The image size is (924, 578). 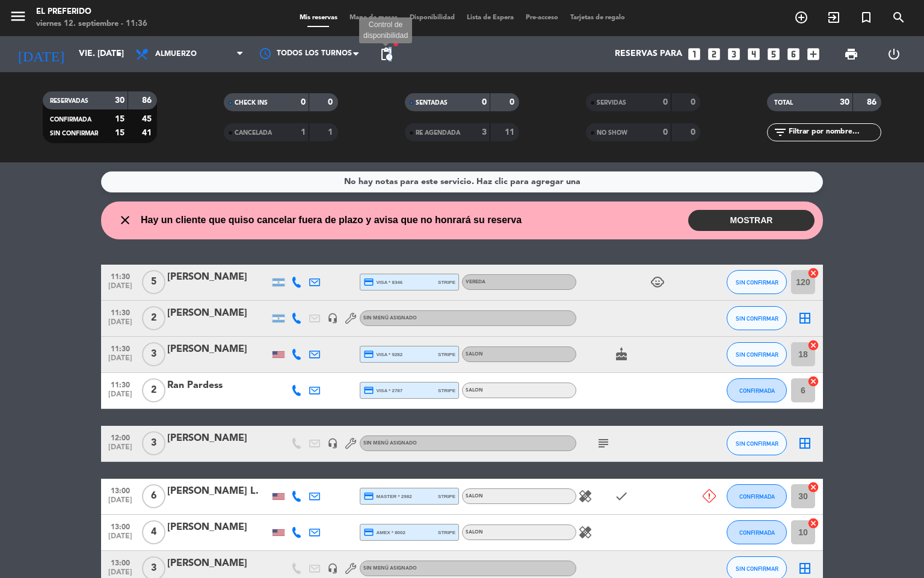 What do you see at coordinates (148, 119) in the screenshot?
I see `strong: 45` at bounding box center [148, 119].